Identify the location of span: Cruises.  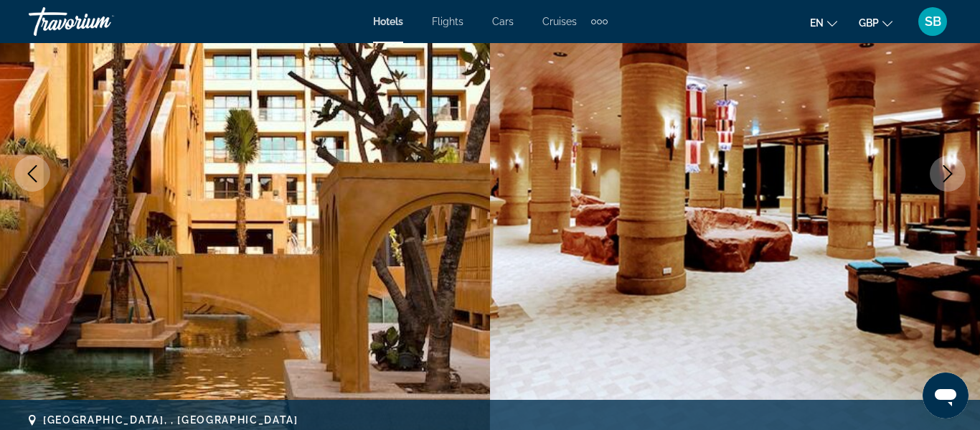
(560, 21).